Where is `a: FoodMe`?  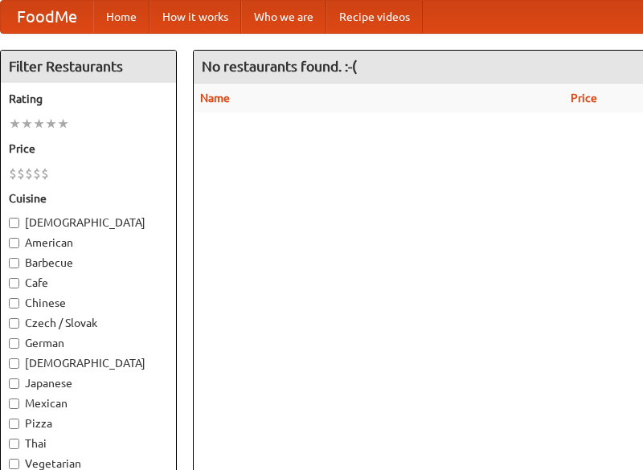 a: FoodMe is located at coordinates (47, 17).